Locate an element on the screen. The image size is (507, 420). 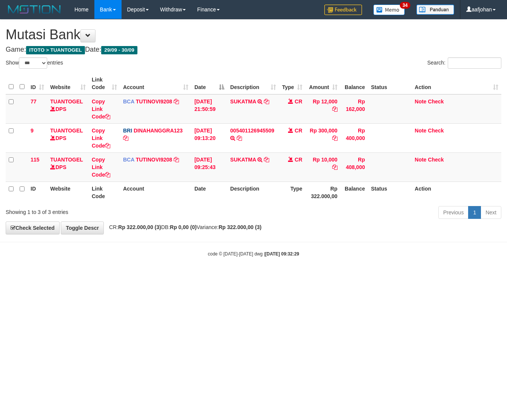
img: MOTION_logo.png is located at coordinates (34, 9).